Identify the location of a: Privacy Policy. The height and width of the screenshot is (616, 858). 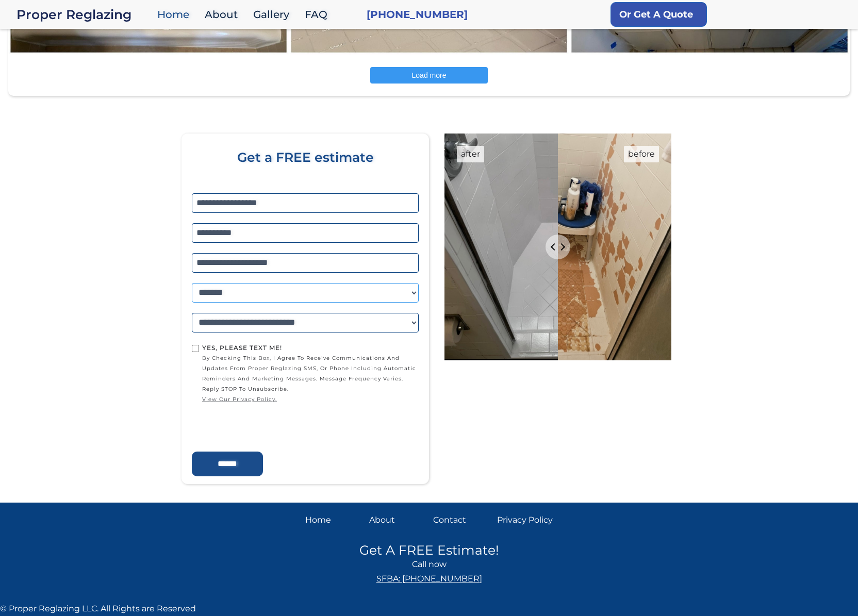
(525, 520).